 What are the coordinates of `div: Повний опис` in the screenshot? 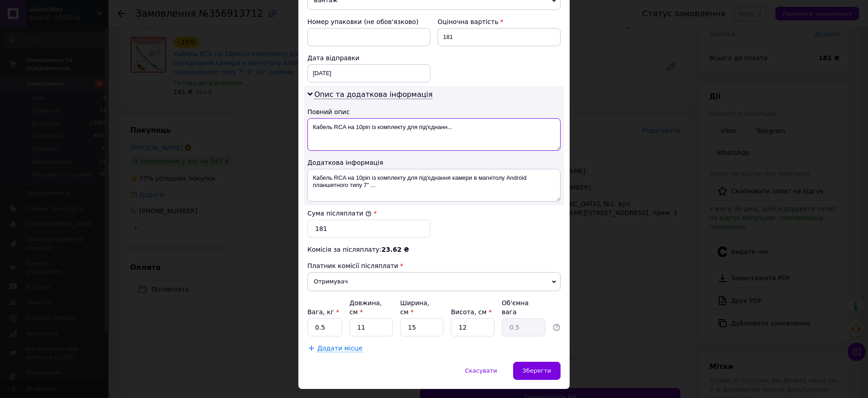 It's located at (434, 112).